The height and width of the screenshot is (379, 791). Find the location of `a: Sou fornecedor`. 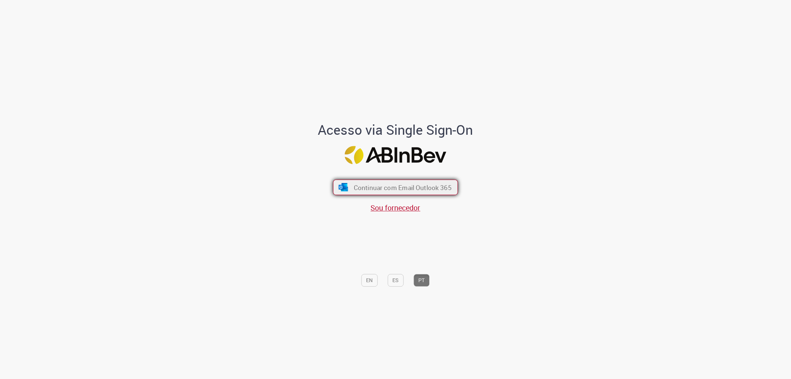

a: Sou fornecedor is located at coordinates (396, 207).